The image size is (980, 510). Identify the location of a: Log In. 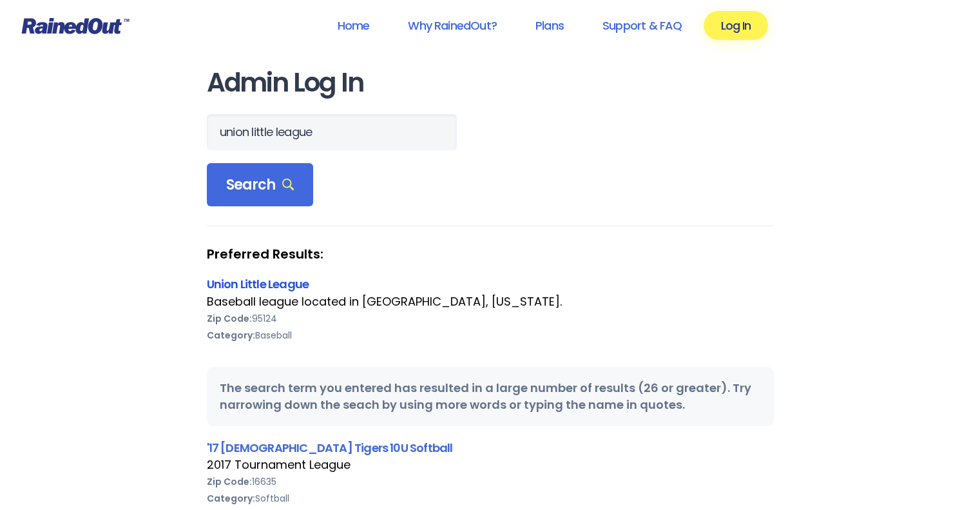
(735, 25).